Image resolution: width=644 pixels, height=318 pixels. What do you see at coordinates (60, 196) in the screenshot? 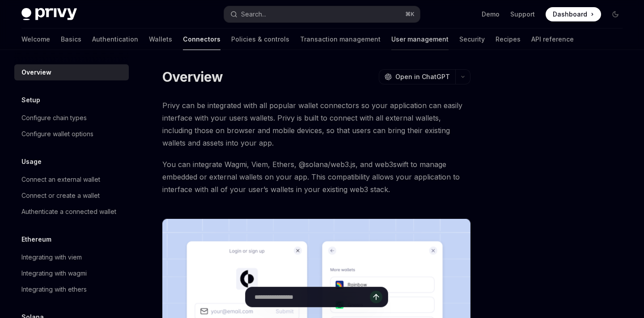
I see `div: Connect or create a wallet` at bounding box center [60, 196].